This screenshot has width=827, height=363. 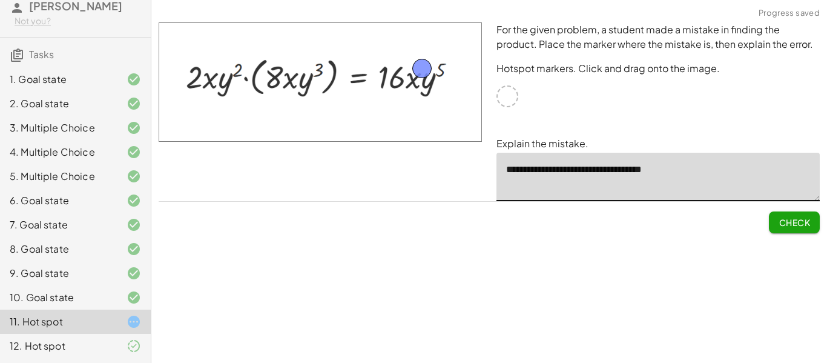 What do you see at coordinates (58, 104) in the screenshot?
I see `div: 2. Goal state` at bounding box center [58, 104].